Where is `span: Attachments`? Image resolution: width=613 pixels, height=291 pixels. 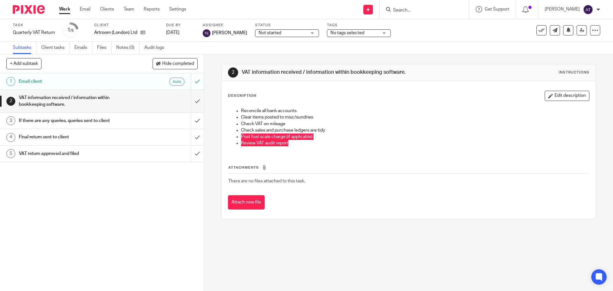
span: Attachments is located at coordinates (244, 167).